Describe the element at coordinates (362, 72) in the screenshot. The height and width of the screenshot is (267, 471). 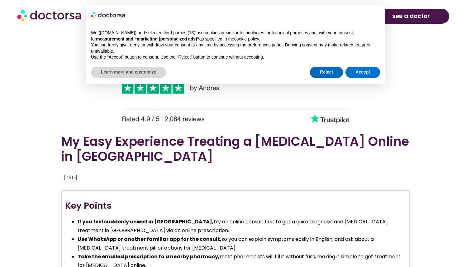
I see `button: Accept` at that location.